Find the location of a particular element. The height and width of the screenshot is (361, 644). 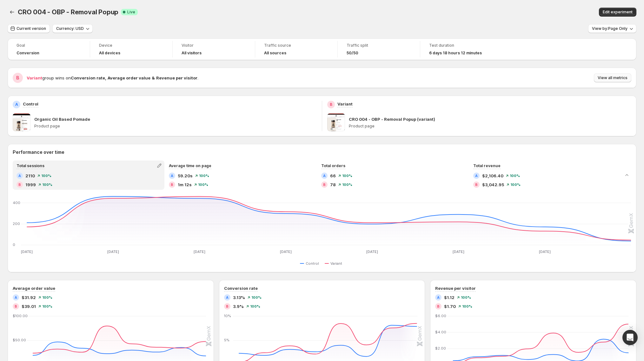

span: Conversion is located at coordinates (28, 53).